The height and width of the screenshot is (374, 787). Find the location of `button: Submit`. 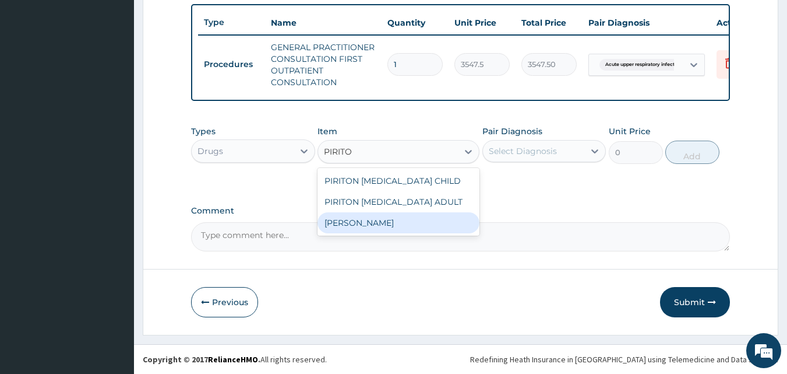

button: Submit is located at coordinates (695, 302).